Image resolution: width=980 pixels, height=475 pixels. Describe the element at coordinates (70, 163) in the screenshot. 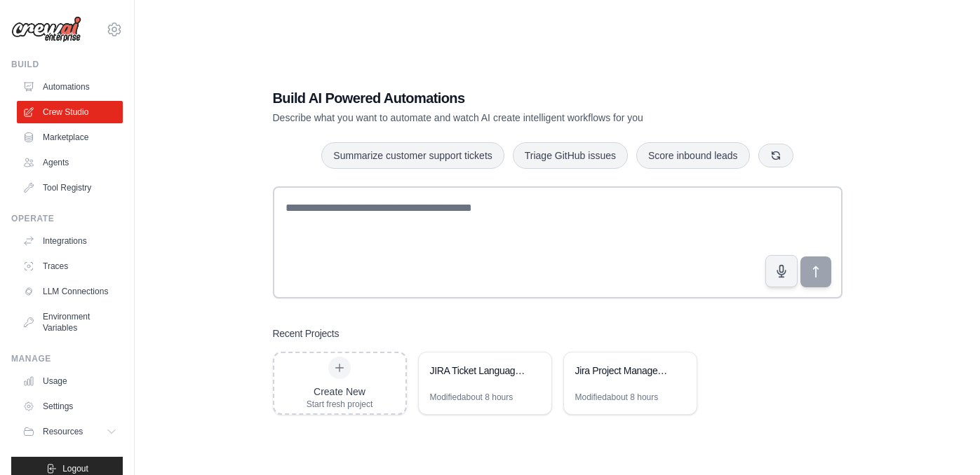

I see `a: Agents` at that location.